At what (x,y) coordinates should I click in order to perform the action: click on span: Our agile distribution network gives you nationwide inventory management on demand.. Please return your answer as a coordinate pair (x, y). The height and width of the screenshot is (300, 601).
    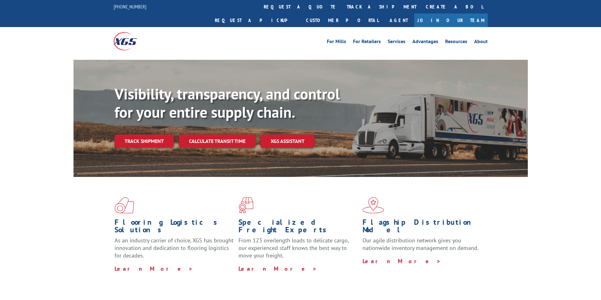
    Looking at the image, I should click on (420, 244).